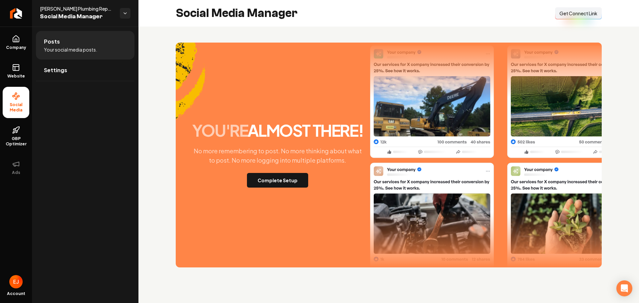 The width and height of the screenshot is (639, 303). I want to click on button: Ads, so click(16, 168).